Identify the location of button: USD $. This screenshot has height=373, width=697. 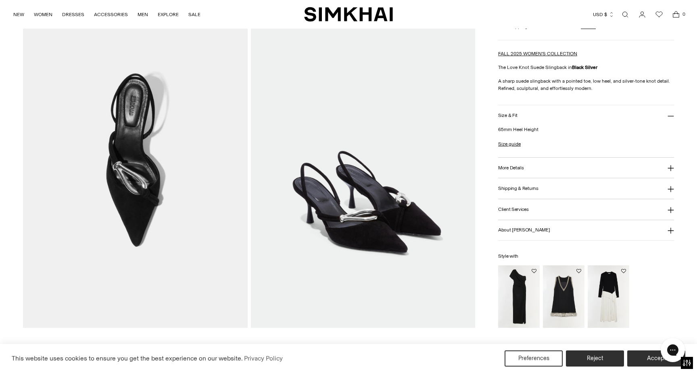
(604, 15).